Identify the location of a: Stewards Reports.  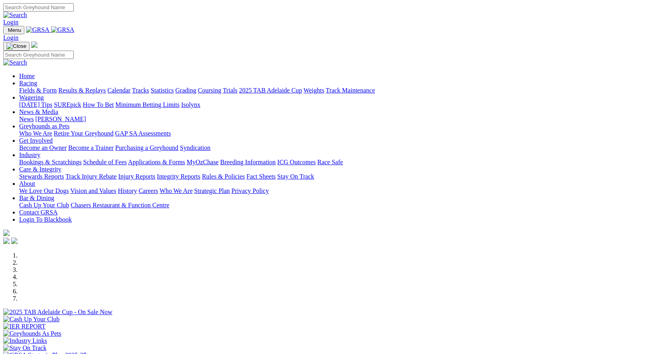
(42, 176).